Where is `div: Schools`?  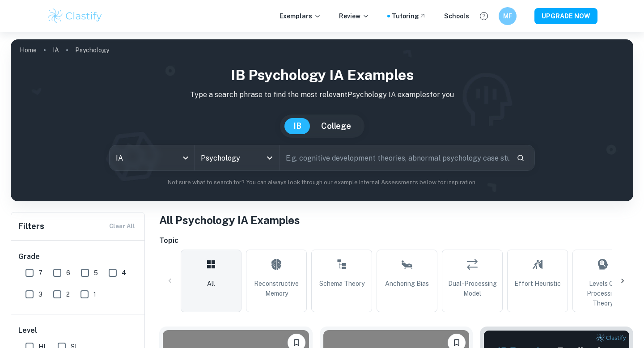
div: Schools is located at coordinates (457, 16).